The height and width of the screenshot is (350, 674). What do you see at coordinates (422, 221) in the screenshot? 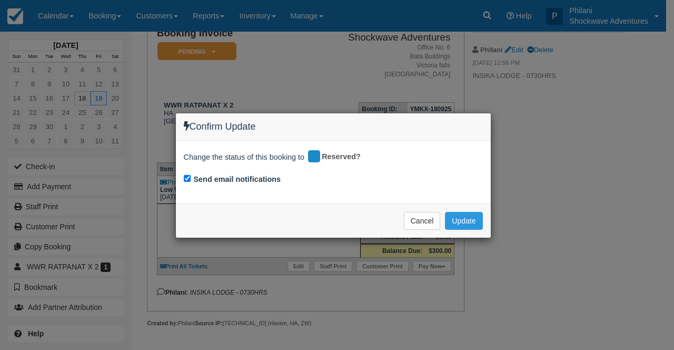
I see `button: Cancel` at bounding box center [422, 221].